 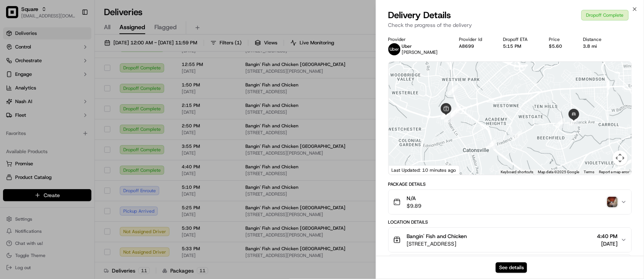 What do you see at coordinates (492, 145) in the screenshot?
I see `div: 12` at bounding box center [492, 145].